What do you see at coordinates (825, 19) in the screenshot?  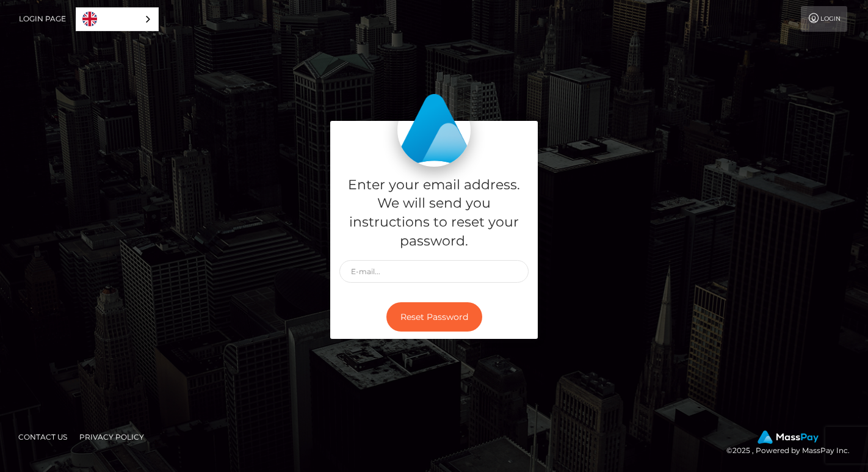 I see `a: Login` at bounding box center [825, 19].